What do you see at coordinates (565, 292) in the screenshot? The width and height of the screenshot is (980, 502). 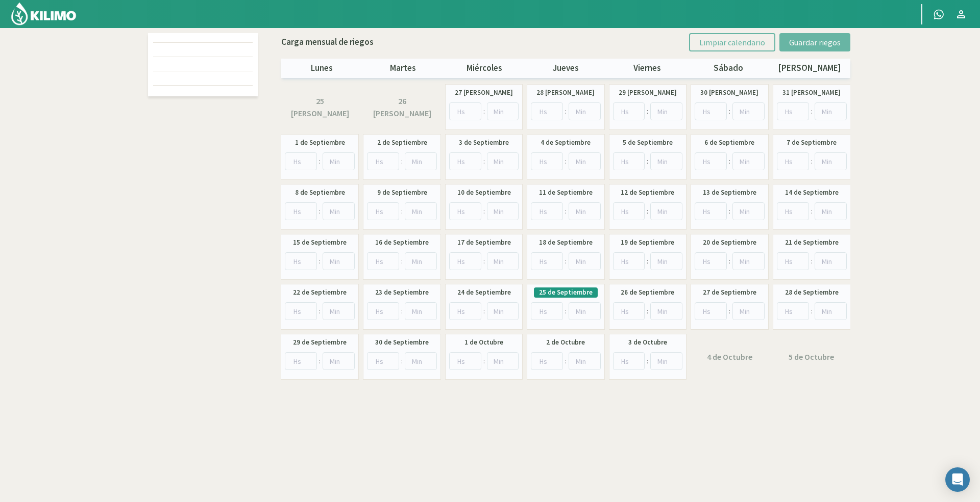 I see `label: 25 de Septiembre` at bounding box center [565, 292].